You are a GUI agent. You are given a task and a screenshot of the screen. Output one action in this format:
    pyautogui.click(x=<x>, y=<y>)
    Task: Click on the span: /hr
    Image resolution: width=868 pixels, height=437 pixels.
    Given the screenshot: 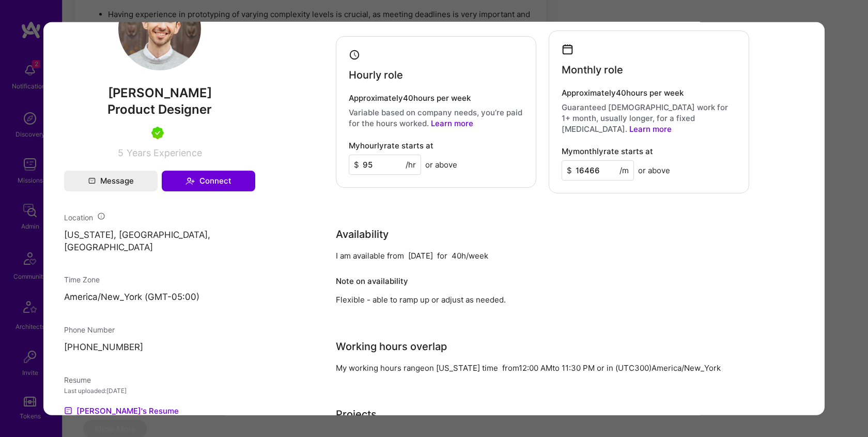 What is the action you would take?
    pyautogui.click(x=411, y=164)
    